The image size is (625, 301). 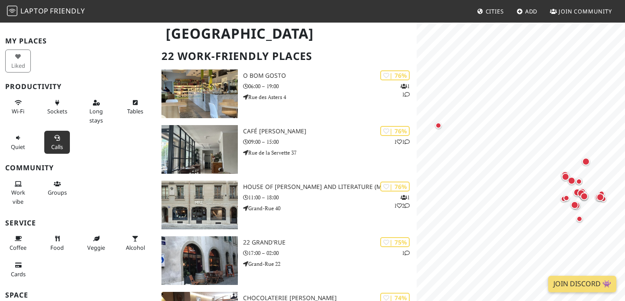 I want to click on p: Rue de la Servette 37, so click(x=330, y=152).